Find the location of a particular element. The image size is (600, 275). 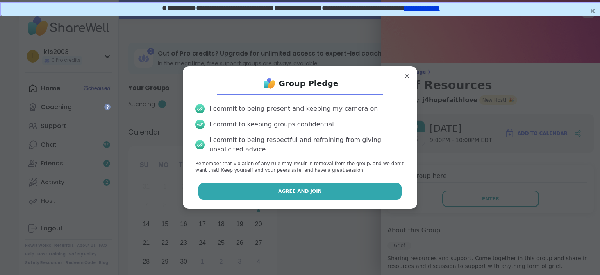

div: I commit to being respectful and refraining from giving unsolicited advice. is located at coordinates (307, 145).